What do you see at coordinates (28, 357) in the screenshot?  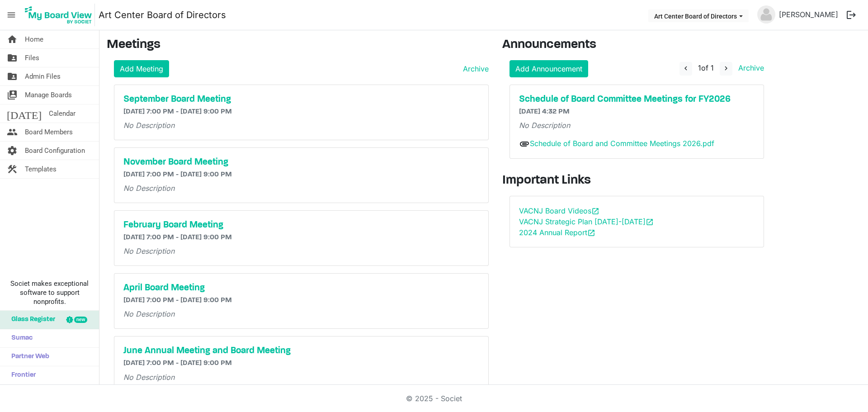 I see `span: Partner Web` at bounding box center [28, 357].